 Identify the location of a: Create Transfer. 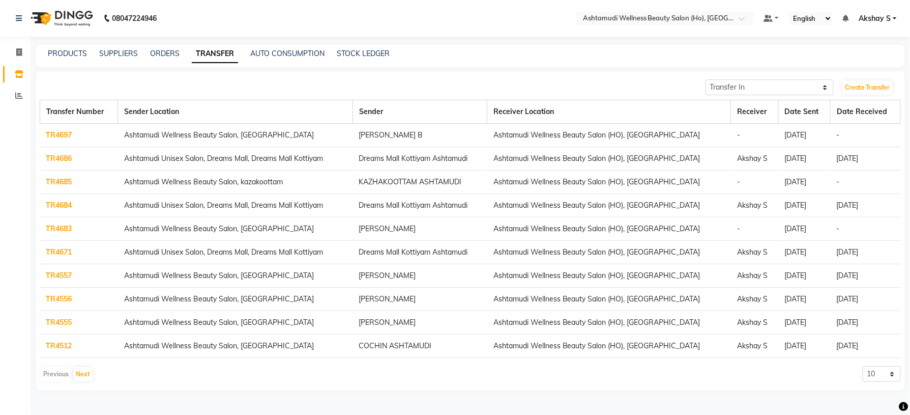
(867, 88).